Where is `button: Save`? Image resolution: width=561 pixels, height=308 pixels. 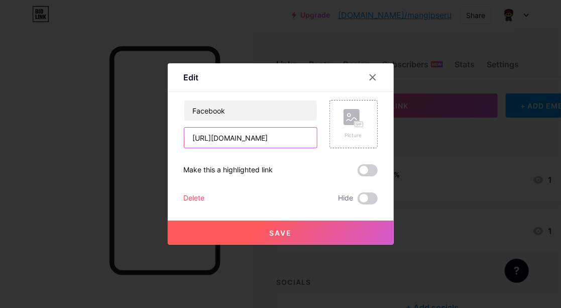
button: Save is located at coordinates (281, 233).